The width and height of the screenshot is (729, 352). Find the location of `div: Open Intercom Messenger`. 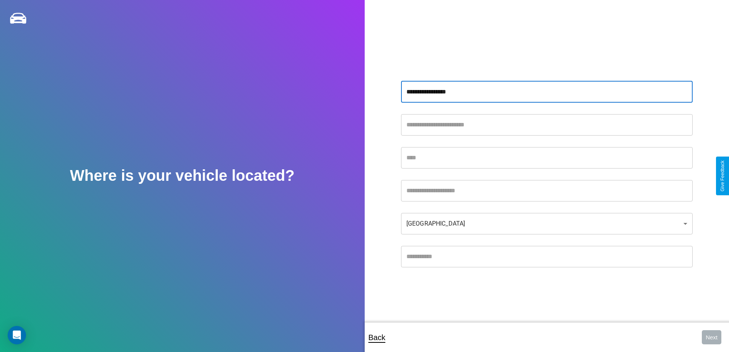

div: Open Intercom Messenger is located at coordinates (17, 335).